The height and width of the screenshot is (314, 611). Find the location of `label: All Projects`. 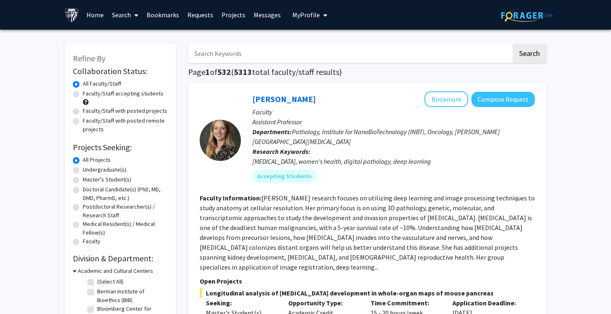

label: All Projects is located at coordinates (97, 160).